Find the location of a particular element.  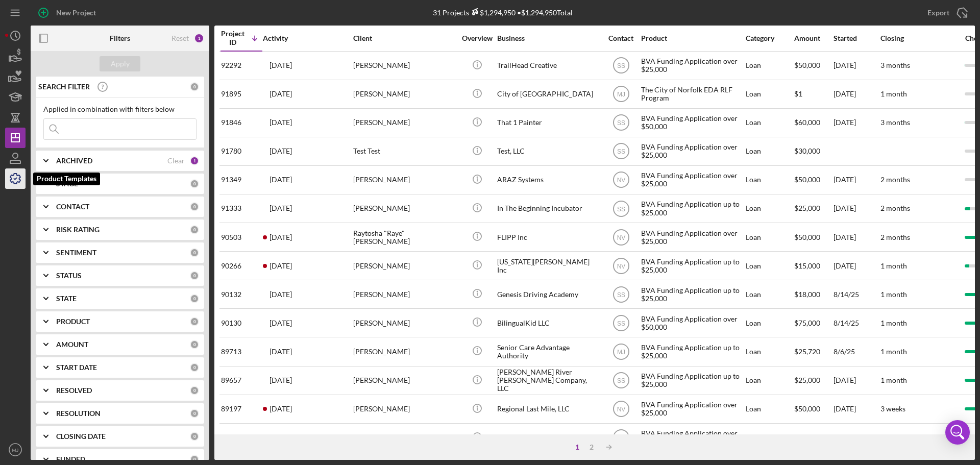

time: 2025-10-02 11:47 is located at coordinates (281, 65).